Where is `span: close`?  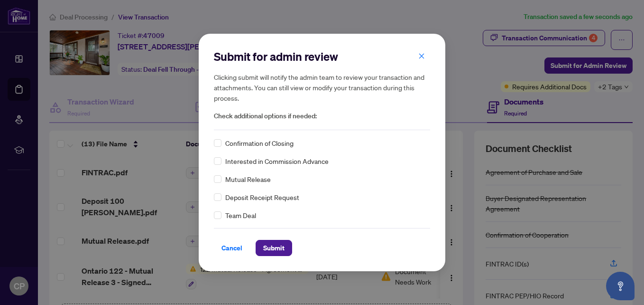 span: close is located at coordinates (422, 56).